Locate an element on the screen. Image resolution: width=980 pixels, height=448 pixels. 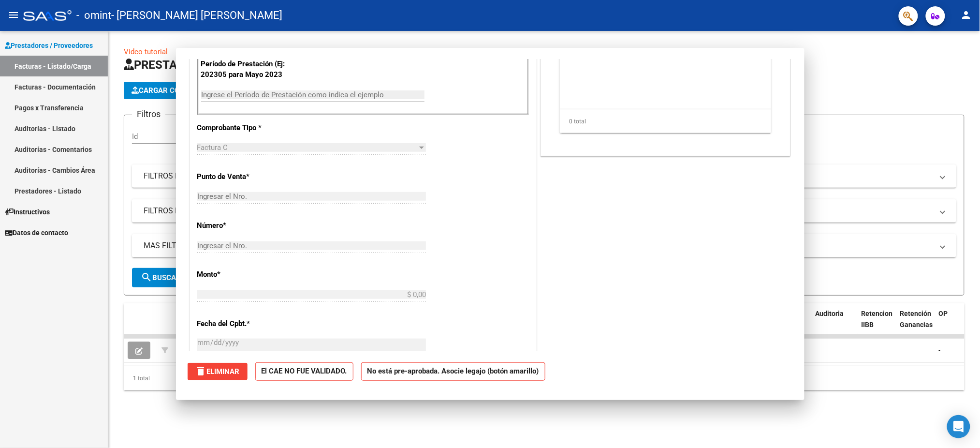
h3: Filtros is located at coordinates (149, 114).